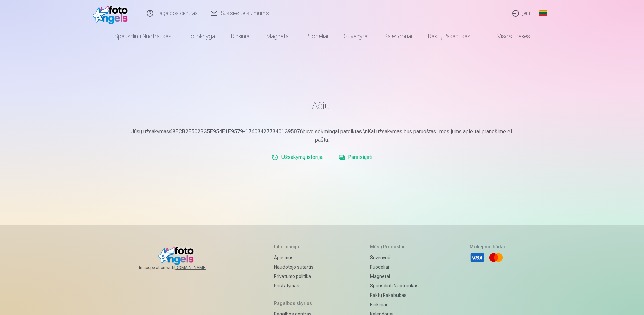  I want to click on li: Mastercard, so click(496, 257).